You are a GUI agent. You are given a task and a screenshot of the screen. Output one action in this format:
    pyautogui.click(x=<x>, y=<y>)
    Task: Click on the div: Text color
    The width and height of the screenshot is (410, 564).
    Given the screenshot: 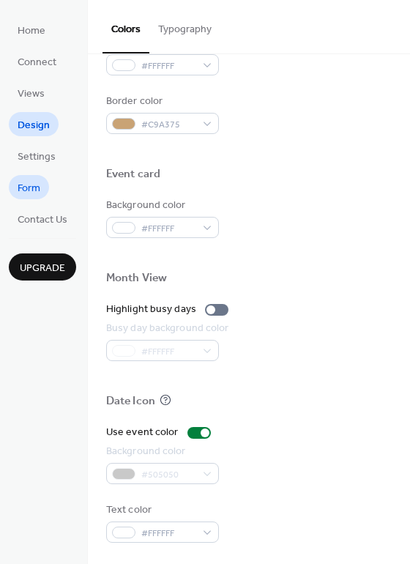 What is the action you would take?
    pyautogui.click(x=161, y=509)
    